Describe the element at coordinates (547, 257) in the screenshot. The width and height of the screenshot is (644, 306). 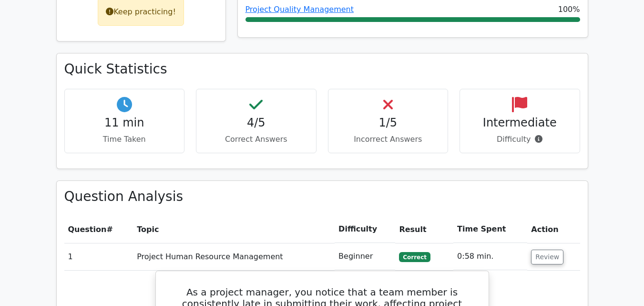
I see `button: Review` at that location.